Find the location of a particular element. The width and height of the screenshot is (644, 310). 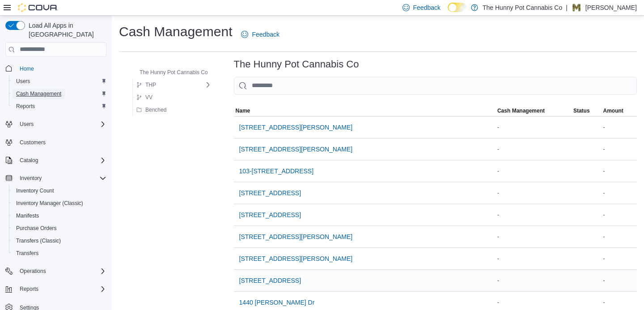

a: Reports is located at coordinates (25, 107).